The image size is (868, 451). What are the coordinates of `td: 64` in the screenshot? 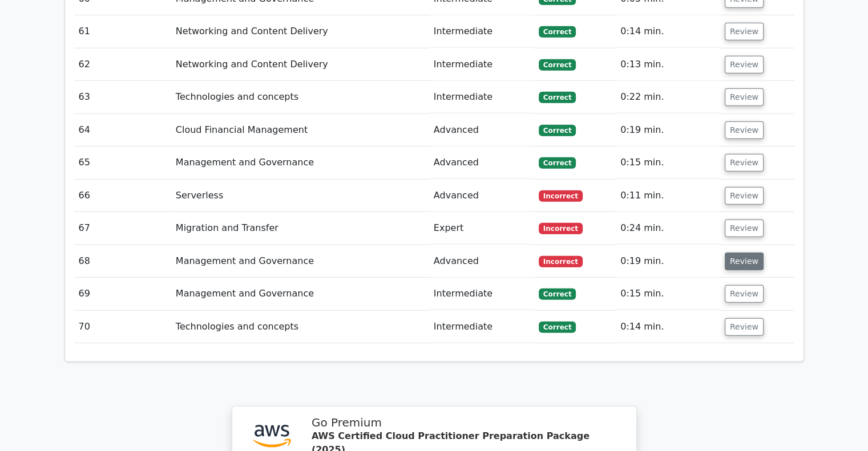 It's located at (122, 130).